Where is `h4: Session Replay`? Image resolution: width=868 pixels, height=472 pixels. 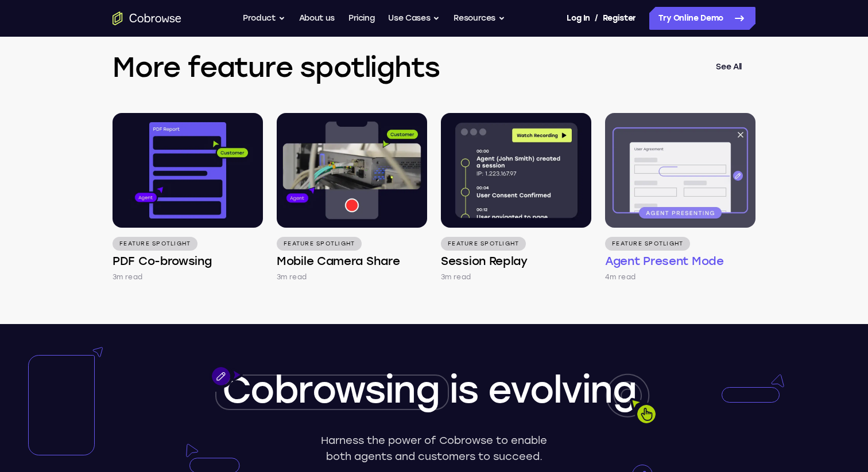
h4: Session Replay is located at coordinates (484, 261).